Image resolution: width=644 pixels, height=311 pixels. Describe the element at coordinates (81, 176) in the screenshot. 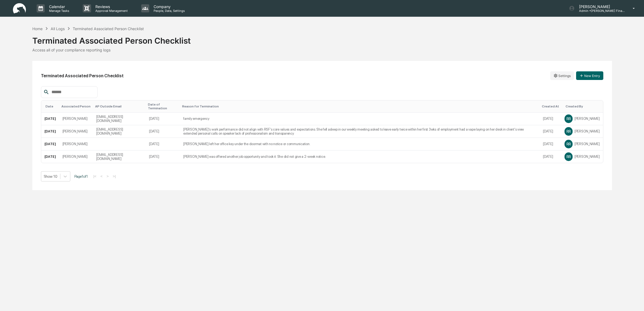

I see `span: Page 1 of 1` at that location.